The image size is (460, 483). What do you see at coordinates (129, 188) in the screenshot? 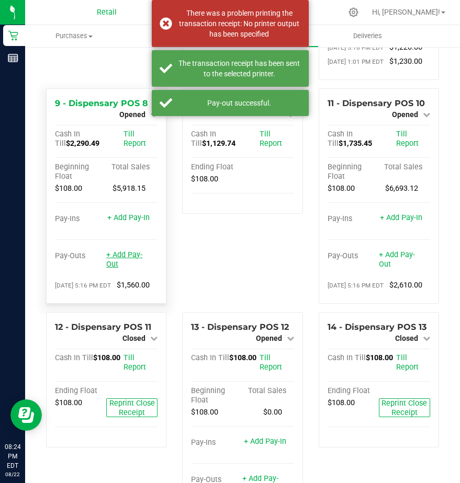
I see `span: $5,918.15` at bounding box center [129, 188].